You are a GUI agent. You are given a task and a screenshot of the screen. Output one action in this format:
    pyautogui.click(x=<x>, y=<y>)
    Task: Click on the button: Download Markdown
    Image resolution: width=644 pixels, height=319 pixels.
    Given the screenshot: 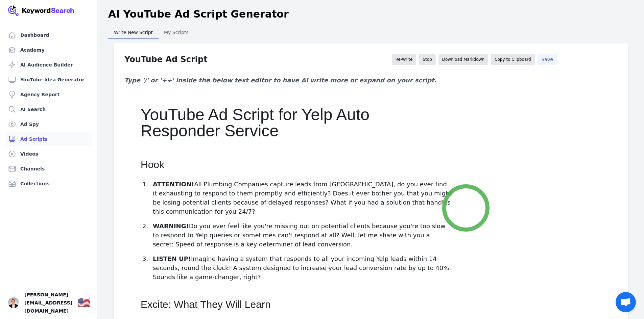 What is the action you would take?
    pyautogui.click(x=463, y=60)
    